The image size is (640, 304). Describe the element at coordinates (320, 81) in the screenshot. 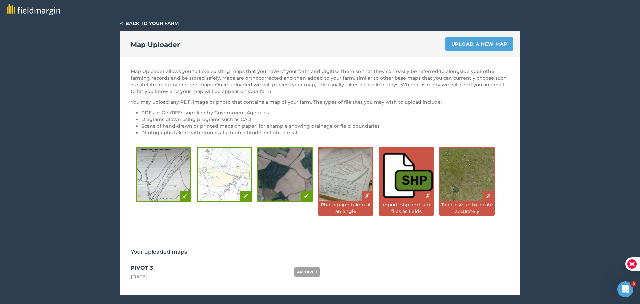

I see `p: Map Uploader allows you to take existing maps that you have of your farm and digitise them so tha...` at that location.